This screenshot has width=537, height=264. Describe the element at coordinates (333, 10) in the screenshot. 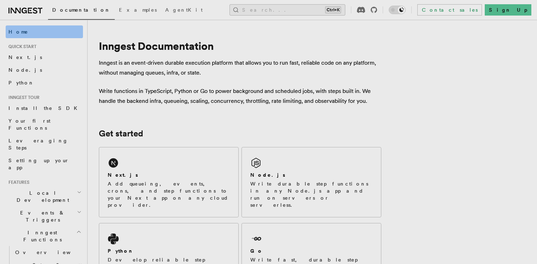

I see `kbd: Ctrl+K` at that location.